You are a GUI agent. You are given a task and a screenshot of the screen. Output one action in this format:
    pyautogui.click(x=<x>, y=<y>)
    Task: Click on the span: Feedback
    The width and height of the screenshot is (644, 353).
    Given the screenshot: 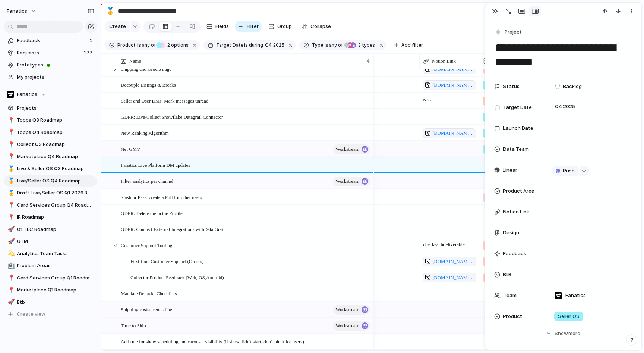 What is the action you would take?
    pyautogui.click(x=515, y=254)
    